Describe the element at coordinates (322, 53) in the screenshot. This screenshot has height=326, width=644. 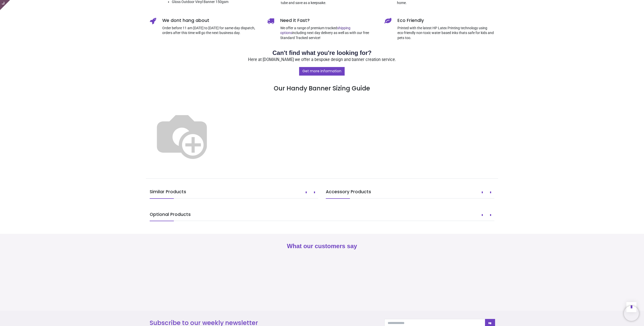
I see `h2: Can't find what you're looking for?` at that location.